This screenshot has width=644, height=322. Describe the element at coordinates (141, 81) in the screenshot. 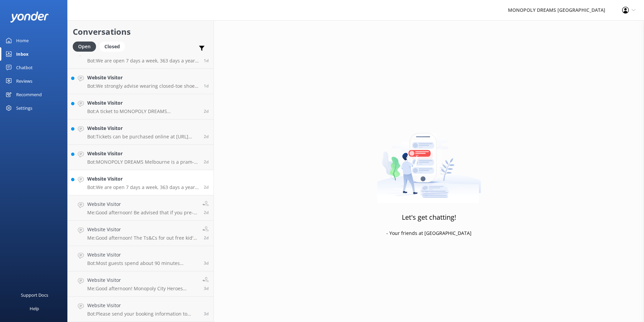

I see `a: Website VisitorBot:We strongly advise wearing closed-toe shoes, with comfortable clothes that all...` at that location.